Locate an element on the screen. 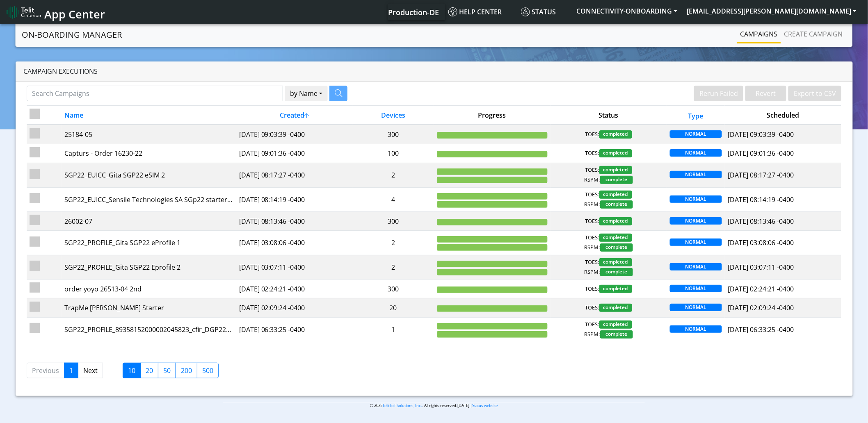  a: Help center is located at coordinates (481, 12).